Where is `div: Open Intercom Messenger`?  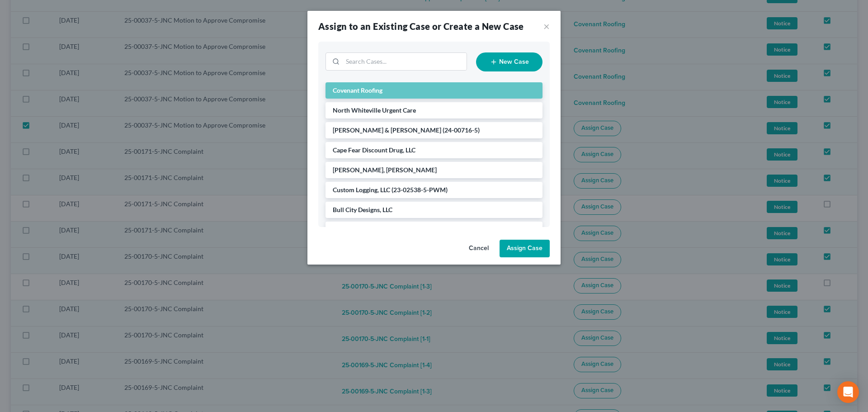 div: Open Intercom Messenger is located at coordinates (848, 392).